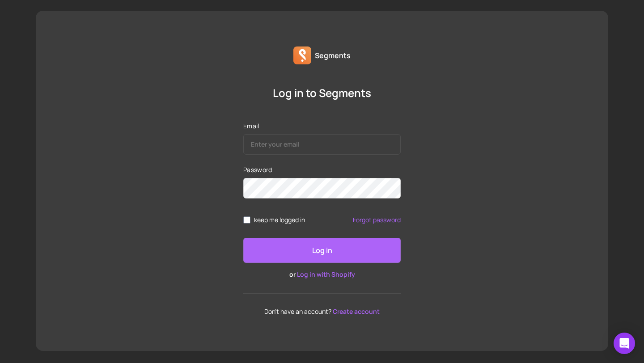 The height and width of the screenshot is (363, 644). Describe the element at coordinates (624, 344) in the screenshot. I see `div: Open Intercom Messenger` at that location.